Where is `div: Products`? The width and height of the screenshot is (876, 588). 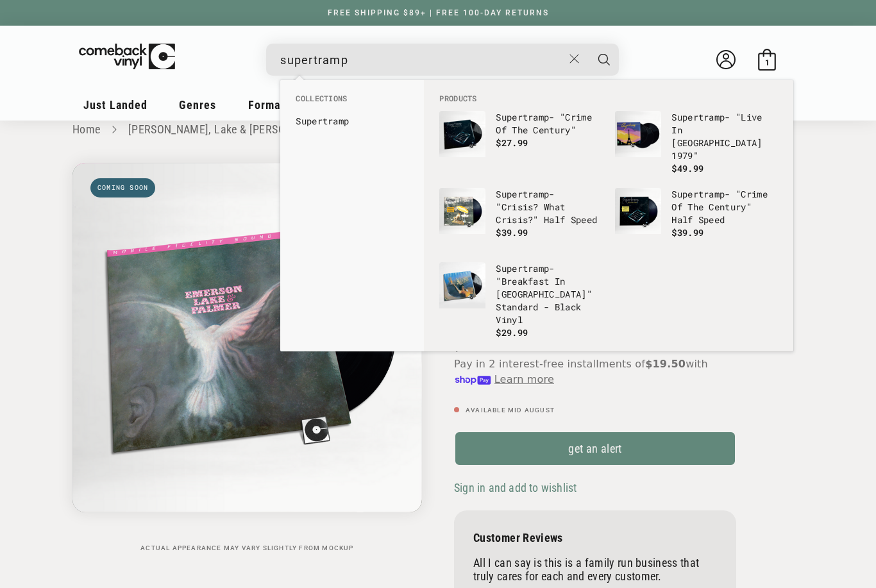
div: Products is located at coordinates (609, 216).